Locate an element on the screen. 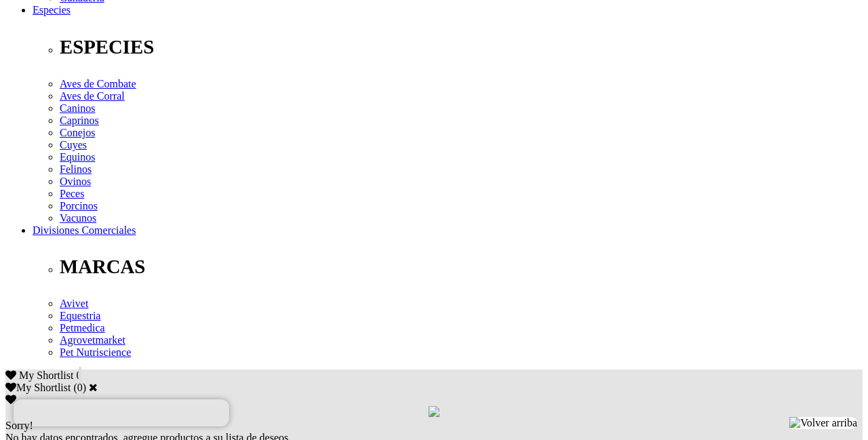 This screenshot has height=440, width=868. span: Cuyes is located at coordinates (73, 144).